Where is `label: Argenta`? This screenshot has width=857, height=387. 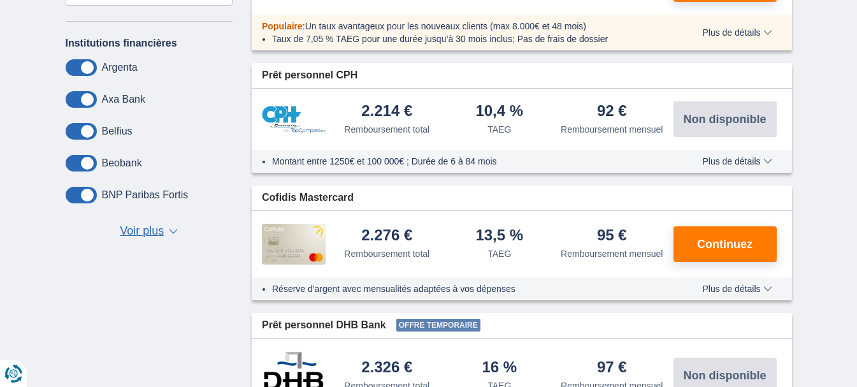
label: Argenta is located at coordinates (120, 68).